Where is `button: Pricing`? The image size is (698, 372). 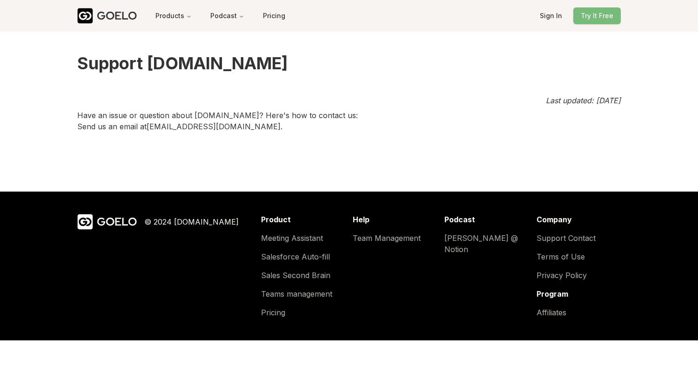 button: Pricing is located at coordinates (274, 16).